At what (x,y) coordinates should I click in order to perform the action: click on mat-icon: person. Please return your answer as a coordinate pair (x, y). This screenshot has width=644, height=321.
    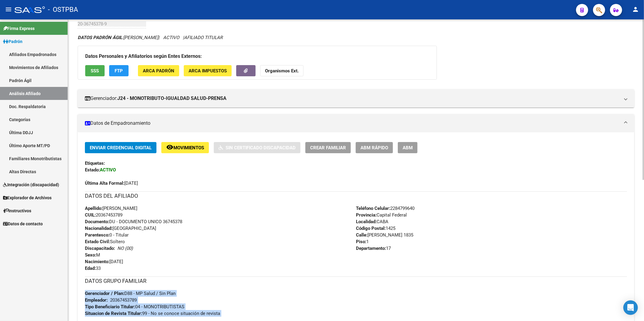
    Looking at the image, I should click on (636, 9).